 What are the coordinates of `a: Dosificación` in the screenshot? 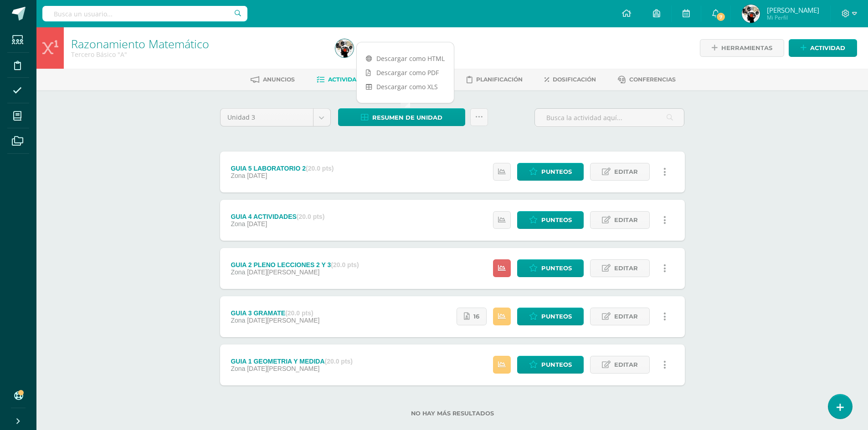 It's located at (570, 79).